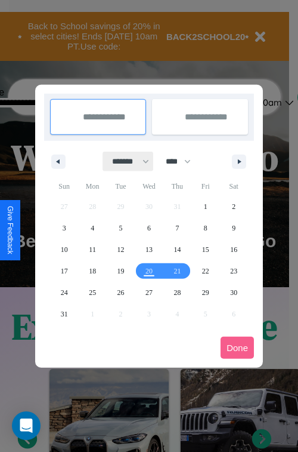 This screenshot has width=298, height=452. Describe the element at coordinates (206, 206) in the screenshot. I see `span: 1` at that location.